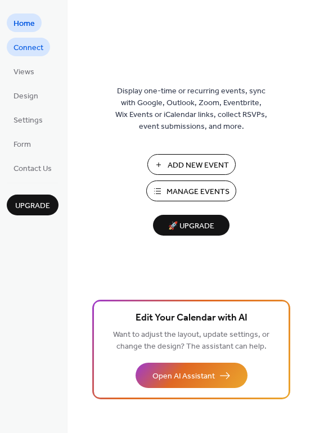  Describe the element at coordinates (33, 205) in the screenshot. I see `button: Upgrade` at that location.